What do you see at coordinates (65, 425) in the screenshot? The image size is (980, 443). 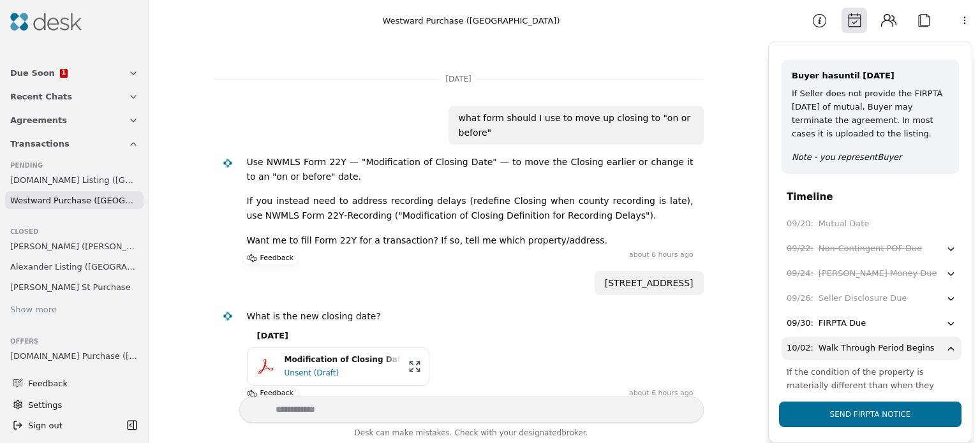 I see `button: Sign out` at bounding box center [65, 425].